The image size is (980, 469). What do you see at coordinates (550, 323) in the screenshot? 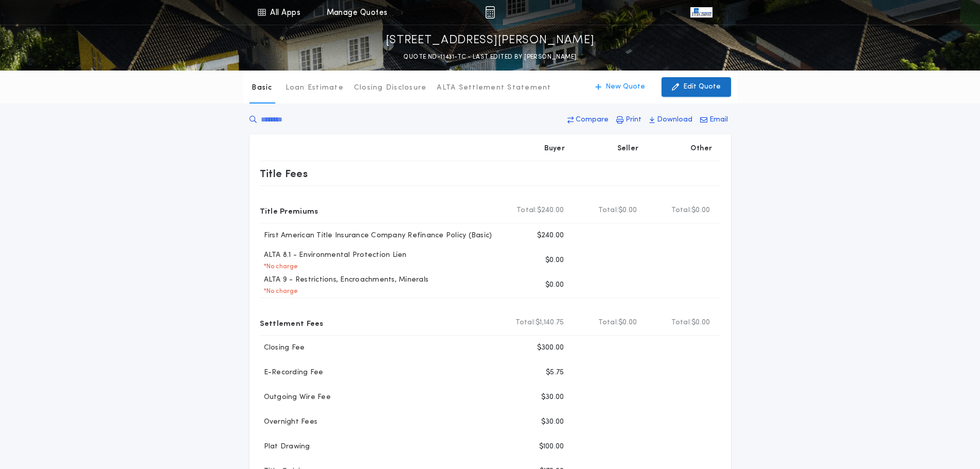
I see `span: $1,140.75` at bounding box center [550, 323].